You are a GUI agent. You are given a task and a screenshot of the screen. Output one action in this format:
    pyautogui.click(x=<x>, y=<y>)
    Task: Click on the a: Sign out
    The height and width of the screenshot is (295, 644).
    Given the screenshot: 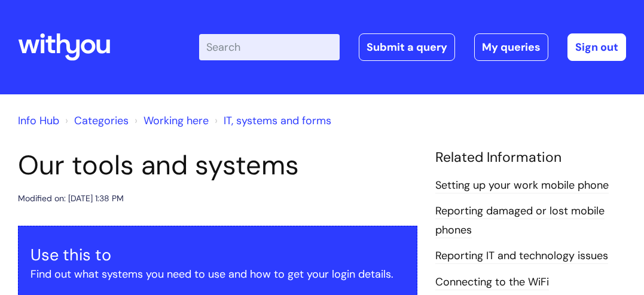 What is the action you would take?
    pyautogui.click(x=596, y=47)
    